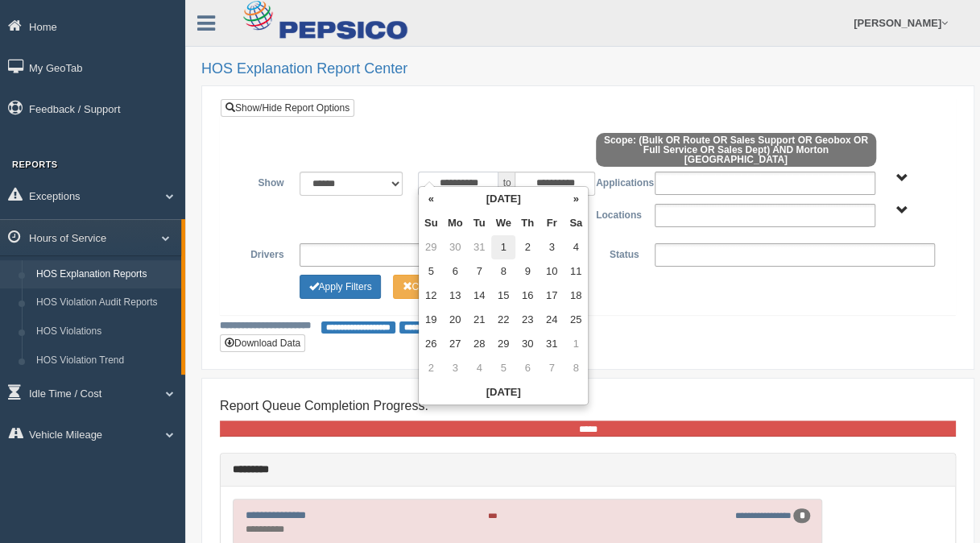  Describe the element at coordinates (736, 150) in the screenshot. I see `span: Scope: (Bulk OR Route OR Sales Support OR Geobox OR Full Service OR Sales Dept) AND Morton [GEOGR...` at that location.